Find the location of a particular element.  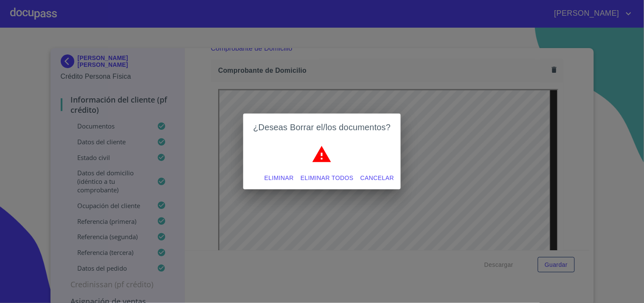

button: Eliminar todos is located at coordinates (327, 178).